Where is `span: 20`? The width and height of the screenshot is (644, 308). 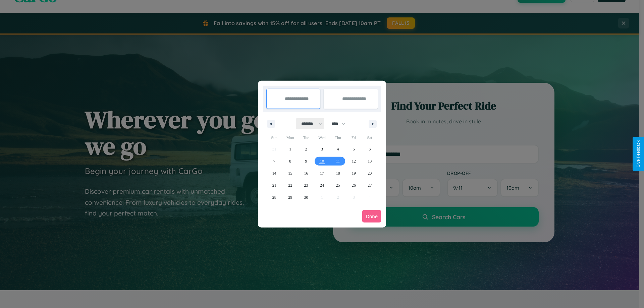 span: 20 is located at coordinates (370, 173).